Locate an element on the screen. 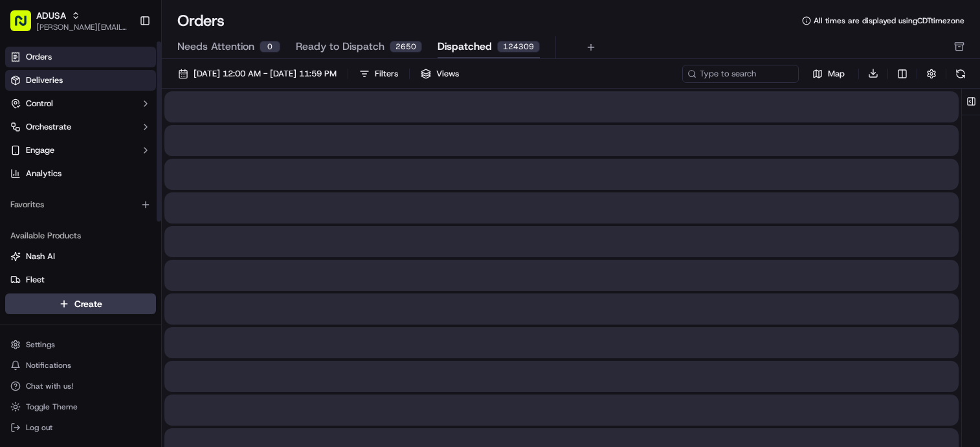 This screenshot has width=980, height=447. span: Settings is located at coordinates (40, 344).